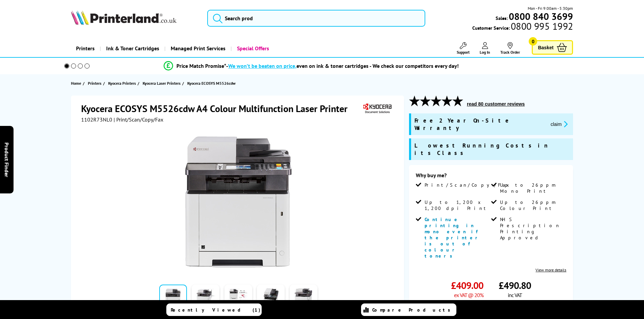 The height and width of the screenshot is (319, 644). What do you see at coordinates (541, 26) in the screenshot?
I see `span: 0800 995 1992` at bounding box center [541, 26].